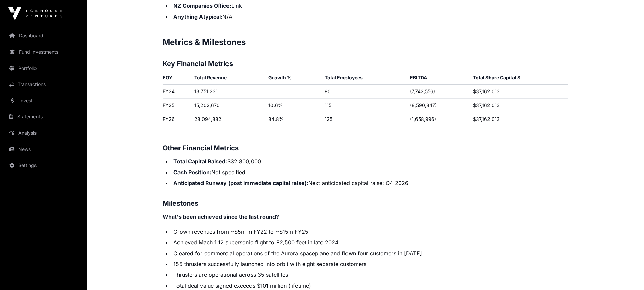  What do you see at coordinates (370, 162) in the screenshot?
I see `li: $32,800,000` at bounding box center [370, 162].